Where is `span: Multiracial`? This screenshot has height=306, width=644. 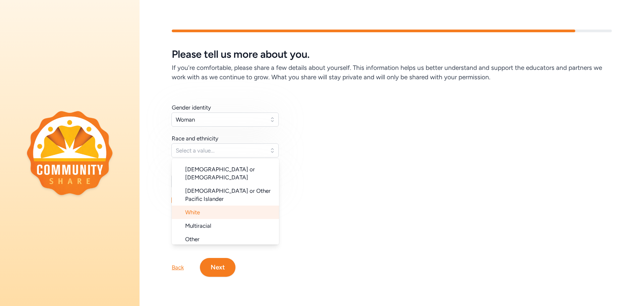
span: Multiracial is located at coordinates (198, 226).